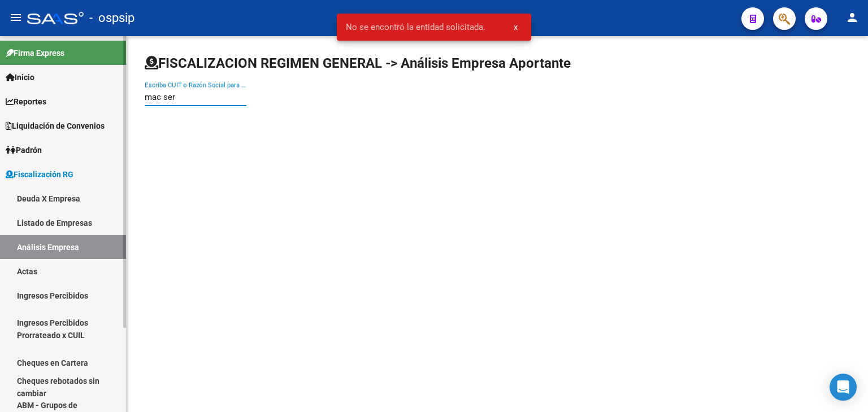 Image resolution: width=868 pixels, height=412 pixels. Describe the element at coordinates (35, 53) in the screenshot. I see `span: Firma Express` at that location.